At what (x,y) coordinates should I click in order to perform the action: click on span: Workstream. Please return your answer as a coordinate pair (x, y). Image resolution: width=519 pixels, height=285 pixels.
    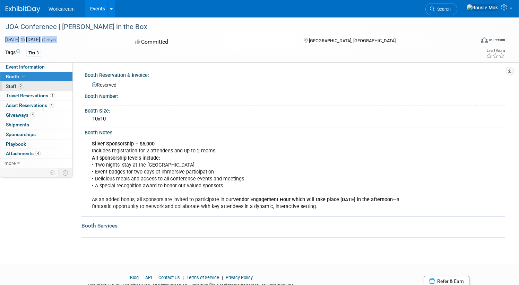
    Looking at the image, I should click on (61, 9).